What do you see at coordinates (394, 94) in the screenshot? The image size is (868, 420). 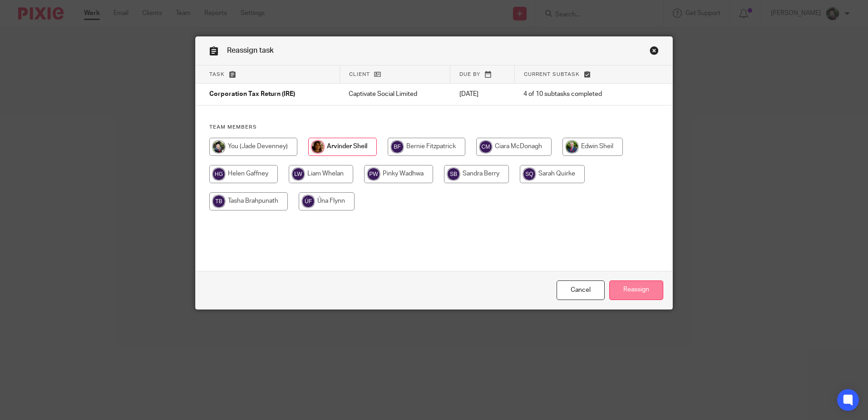 I see `p: Captivate Social Limited` at bounding box center [394, 94].